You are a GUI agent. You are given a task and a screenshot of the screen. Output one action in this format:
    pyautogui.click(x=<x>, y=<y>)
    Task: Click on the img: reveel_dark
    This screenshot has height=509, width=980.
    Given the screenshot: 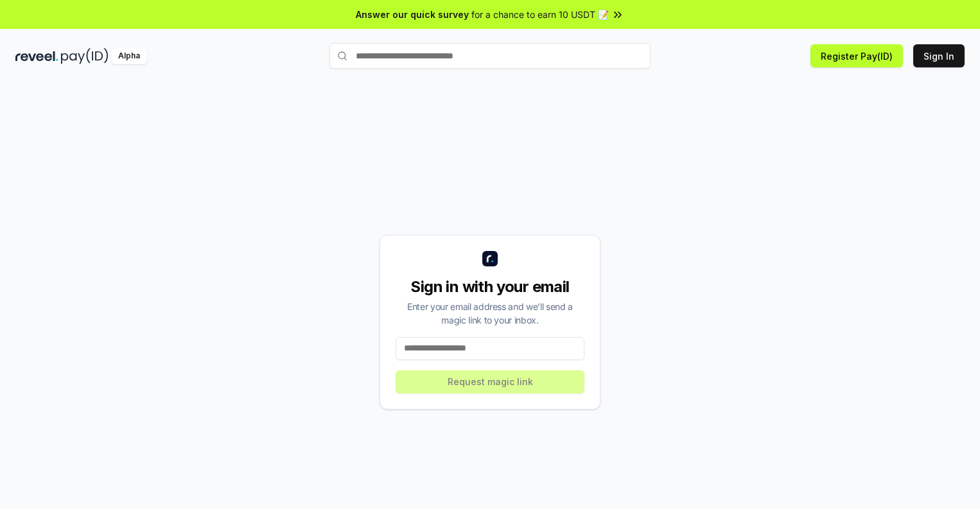 What is the action you would take?
    pyautogui.click(x=37, y=56)
    